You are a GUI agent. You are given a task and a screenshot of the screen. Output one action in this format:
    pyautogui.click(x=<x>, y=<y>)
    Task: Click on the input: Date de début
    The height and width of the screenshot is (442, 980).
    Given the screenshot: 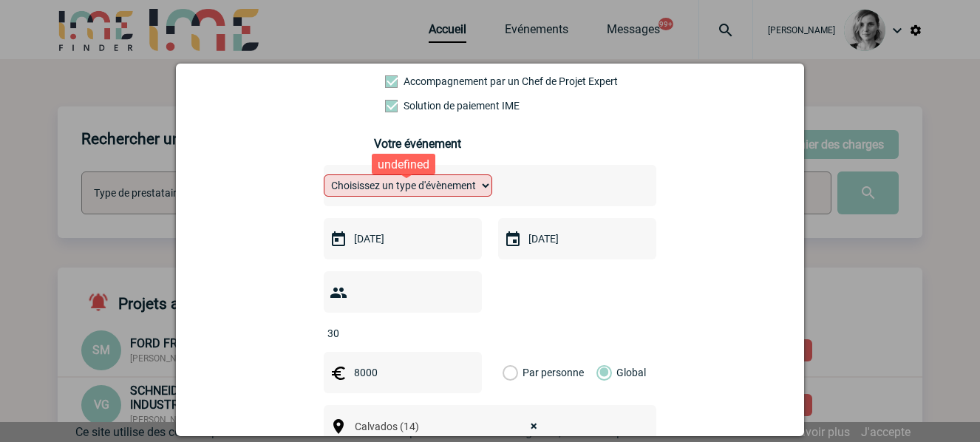 What is the action you would take?
    pyautogui.click(x=401, y=239)
    